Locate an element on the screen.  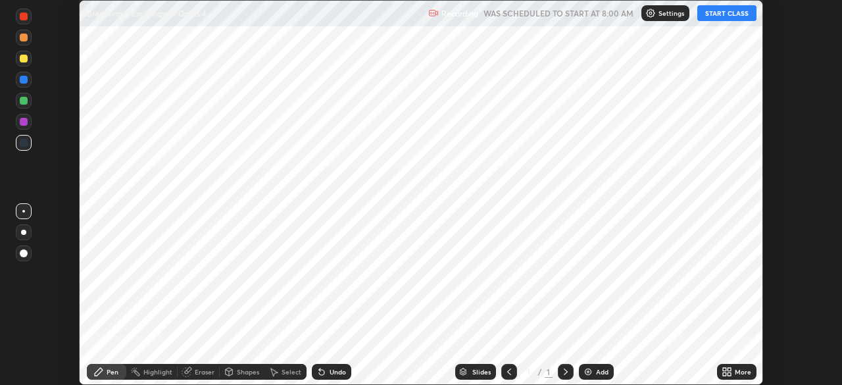
h5: WAS SCHEDULED TO START AT 8:00 AM is located at coordinates (559, 13).